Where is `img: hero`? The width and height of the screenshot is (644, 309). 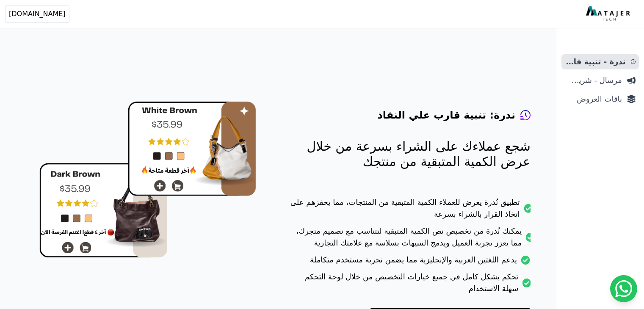 img: hero is located at coordinates (148, 180).